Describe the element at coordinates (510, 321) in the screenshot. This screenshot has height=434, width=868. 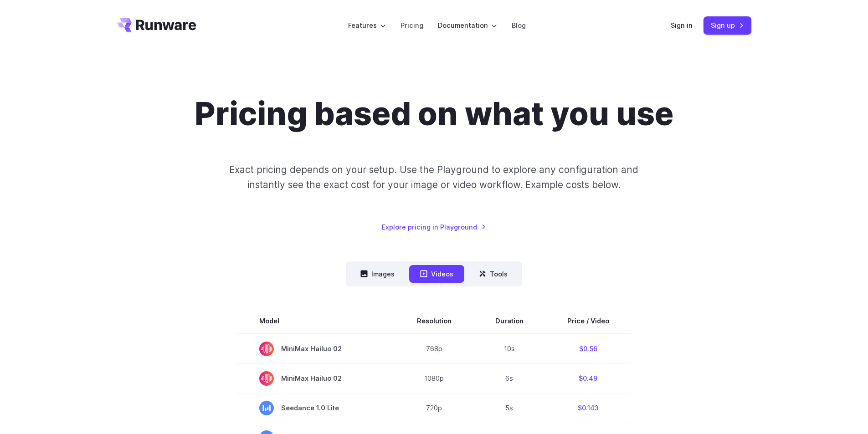
I see `th: Duration` at that location.